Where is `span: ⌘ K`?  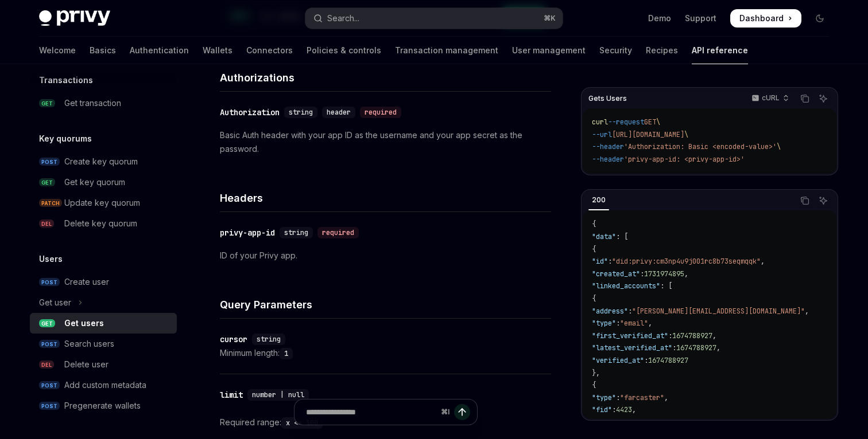
span: ⌘ K is located at coordinates (549, 18).